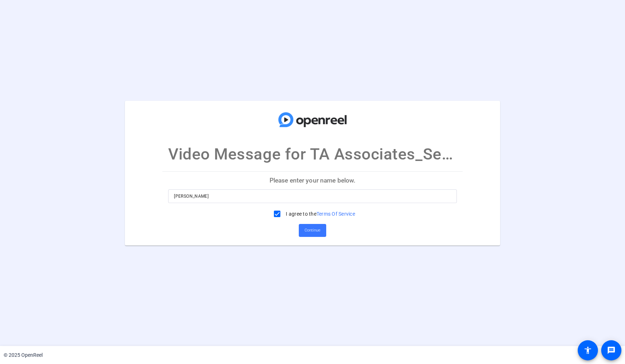  Describe the element at coordinates (312, 154) in the screenshot. I see `p: Video Message for TA Associates_Self-Record_0825` at that location.